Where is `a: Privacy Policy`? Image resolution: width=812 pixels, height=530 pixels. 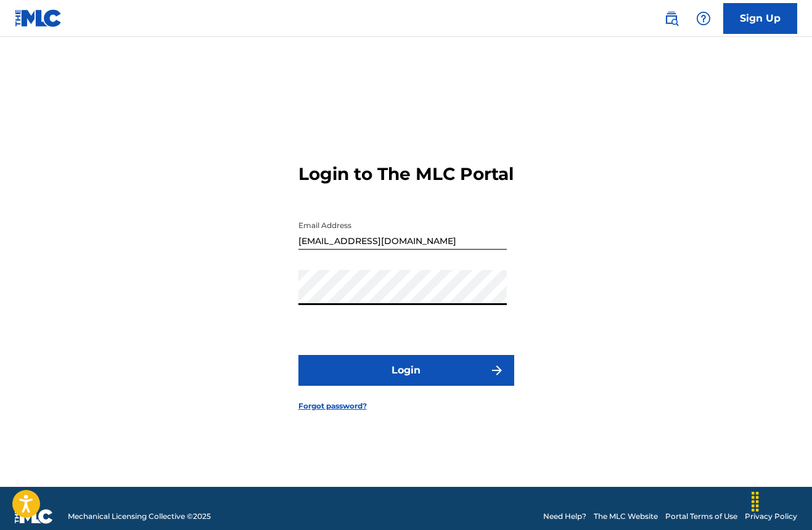
a: Privacy Policy is located at coordinates (771, 517).